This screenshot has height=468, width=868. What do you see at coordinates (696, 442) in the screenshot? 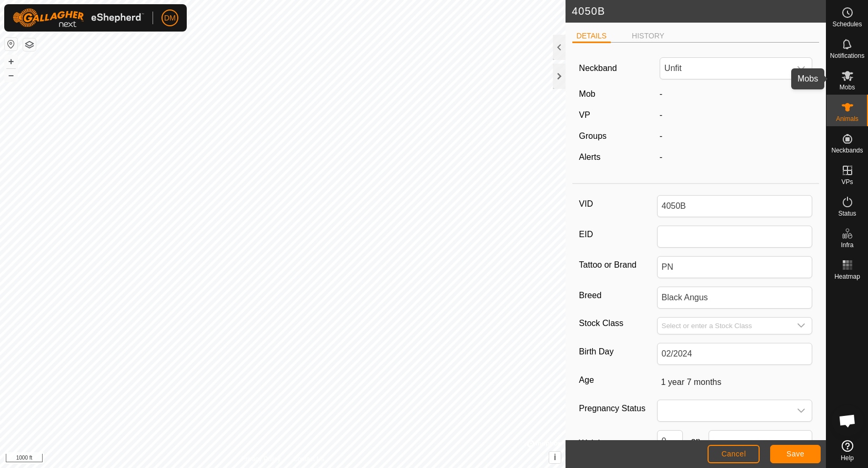
I see `span: on` at bounding box center [696, 442].